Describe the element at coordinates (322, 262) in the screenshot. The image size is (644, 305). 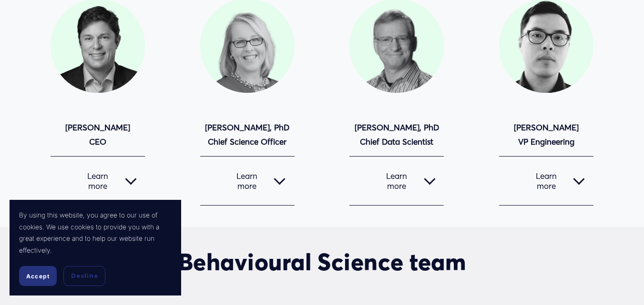
I see `h2: Behavioural Science team` at that location.